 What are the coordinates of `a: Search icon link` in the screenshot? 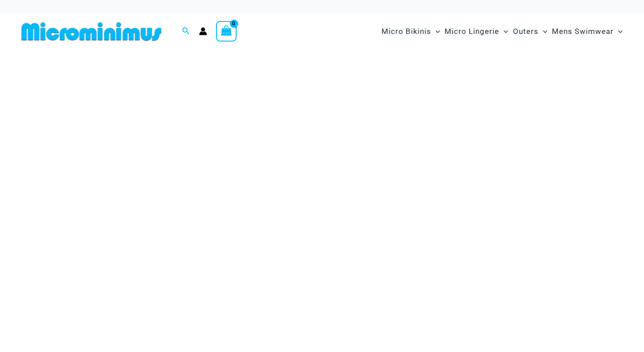 It's located at (186, 31).